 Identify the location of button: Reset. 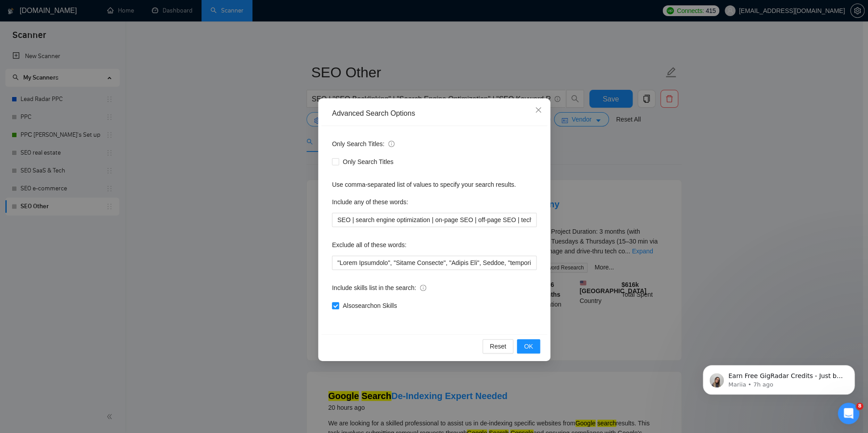
(498, 346).